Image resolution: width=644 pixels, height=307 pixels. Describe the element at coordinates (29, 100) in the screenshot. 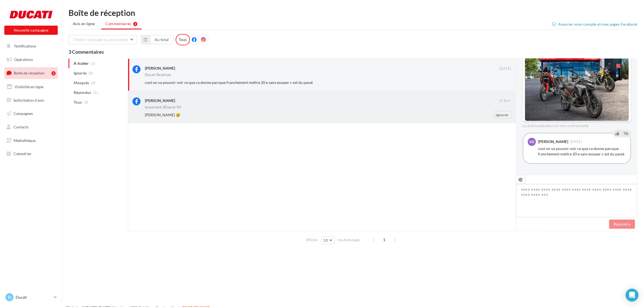

I see `span: Sollicitation d'avis` at that location.